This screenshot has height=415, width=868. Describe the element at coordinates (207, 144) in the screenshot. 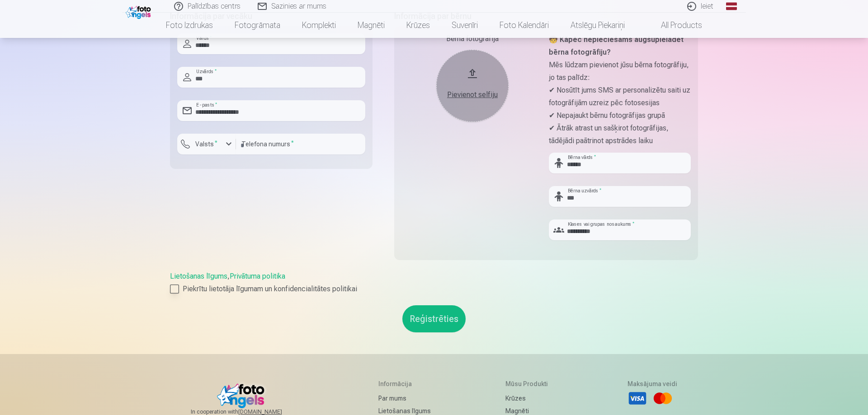

I see `button: Valsts*` at that location.